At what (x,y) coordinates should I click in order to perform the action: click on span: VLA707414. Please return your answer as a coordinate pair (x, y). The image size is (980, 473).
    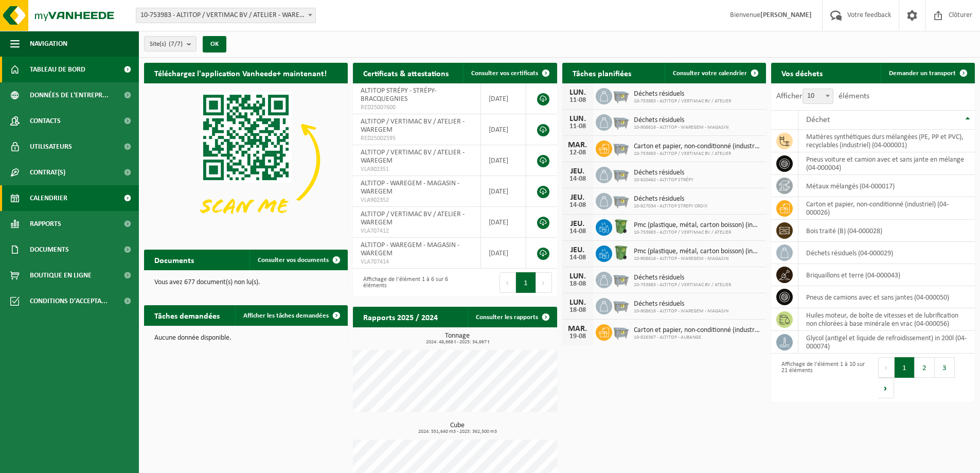
    Looking at the image, I should click on (417, 262).